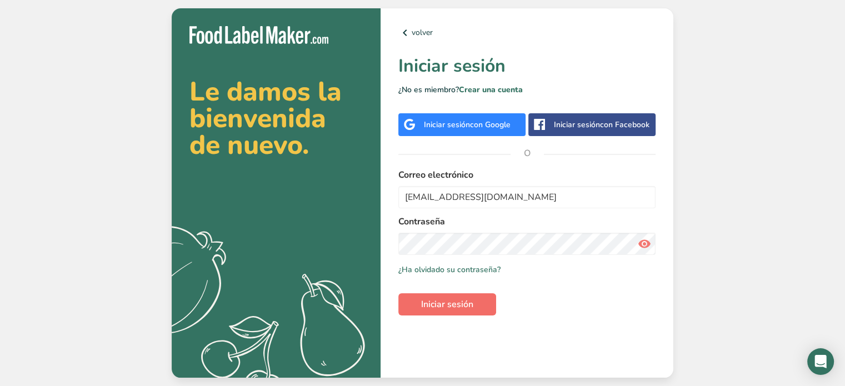 The height and width of the screenshot is (386, 845). Describe the element at coordinates (490, 124) in the screenshot. I see `span: con Google` at that location.